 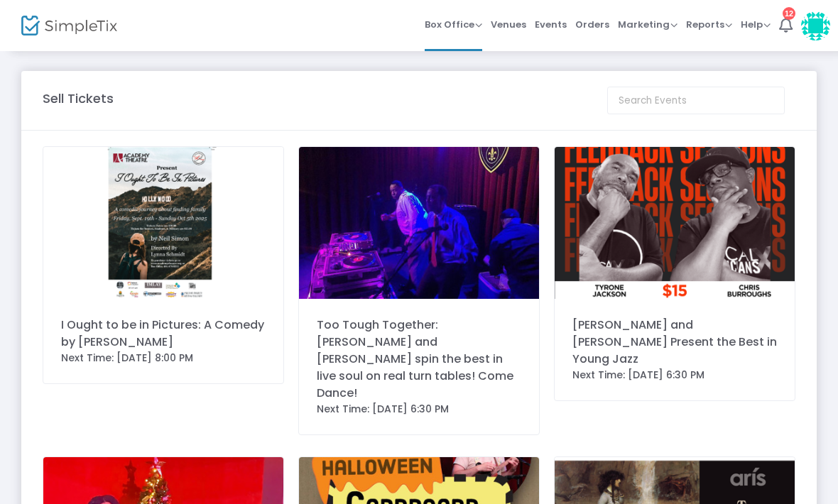 I want to click on span: Orders, so click(x=592, y=24).